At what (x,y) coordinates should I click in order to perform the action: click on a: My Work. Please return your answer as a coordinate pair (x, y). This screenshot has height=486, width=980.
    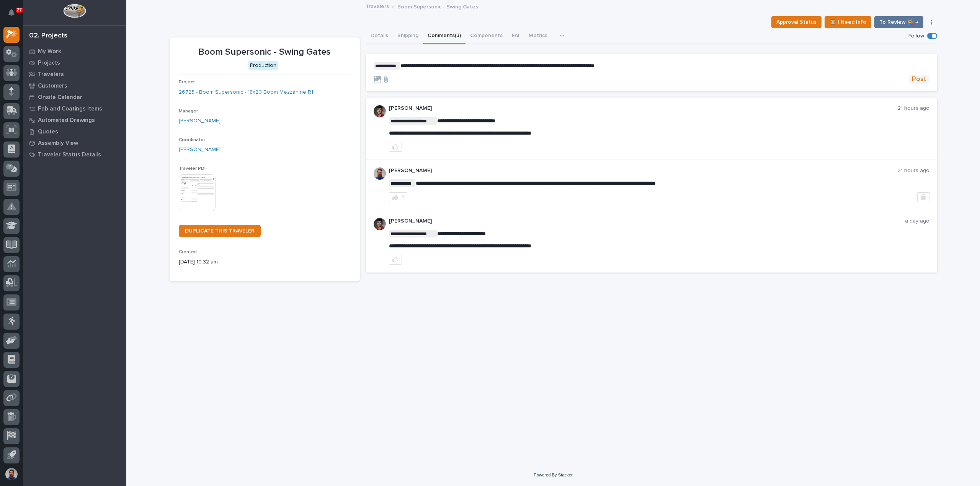
    Looking at the image, I should click on (75, 51).